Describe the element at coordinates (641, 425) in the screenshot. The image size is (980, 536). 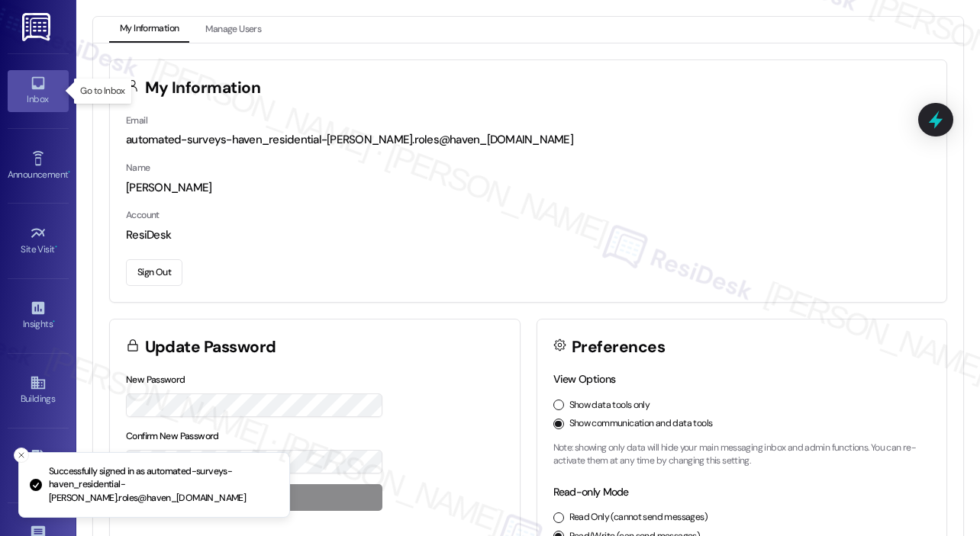
I see `label: Show communication and data tools` at that location.